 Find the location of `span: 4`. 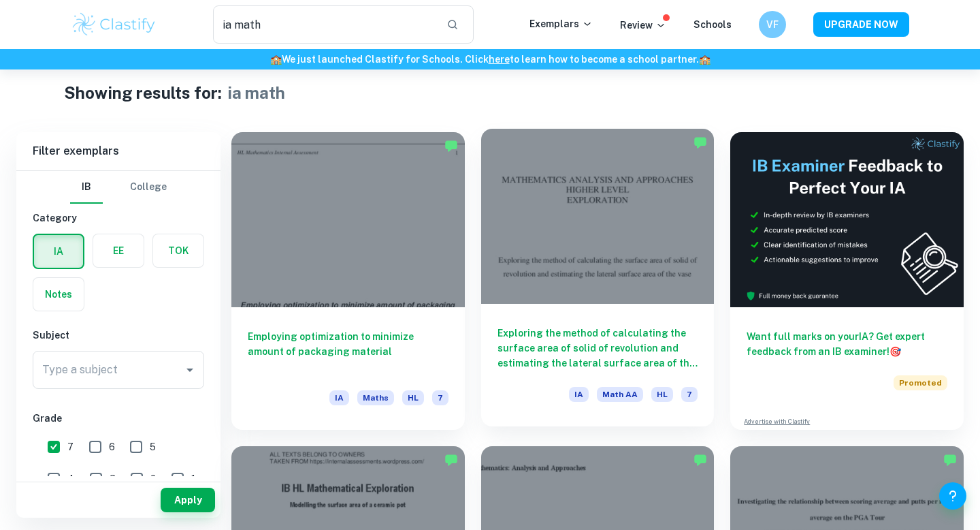

span: 4 is located at coordinates (70, 478).